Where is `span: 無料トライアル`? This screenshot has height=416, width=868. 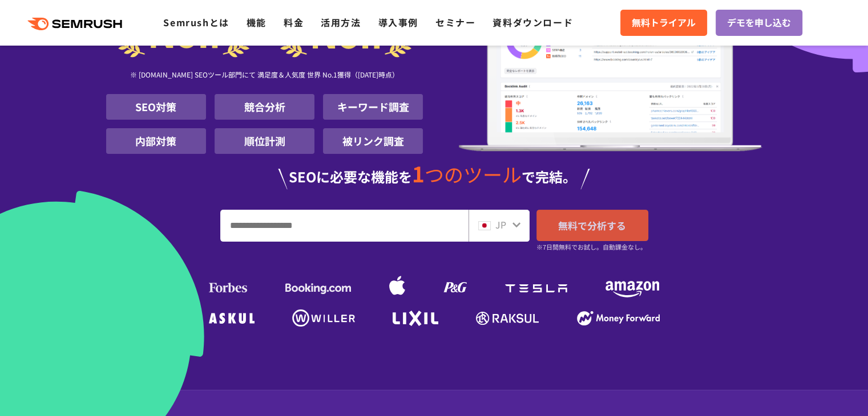 span: 無料トライアル is located at coordinates (664, 23).